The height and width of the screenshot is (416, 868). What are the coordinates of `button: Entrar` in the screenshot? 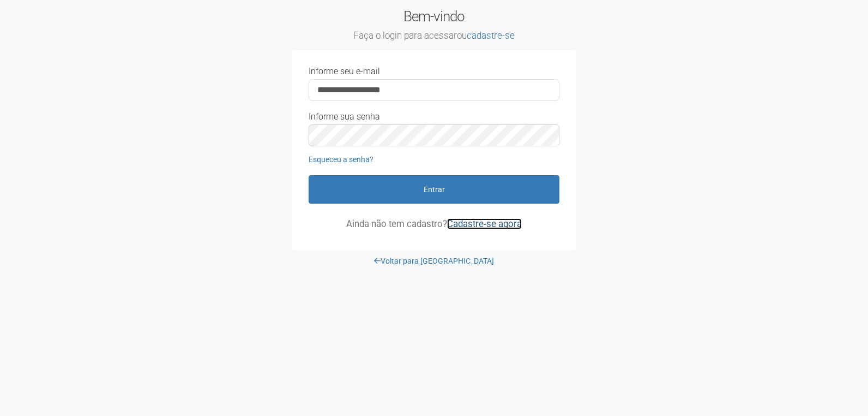 It's located at (434, 189).